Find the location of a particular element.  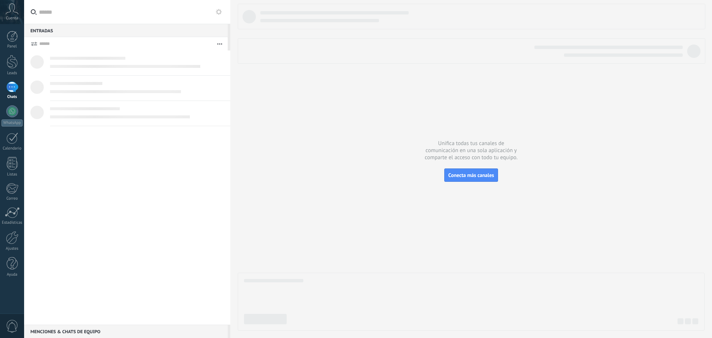

div: Chats is located at coordinates (12, 97).